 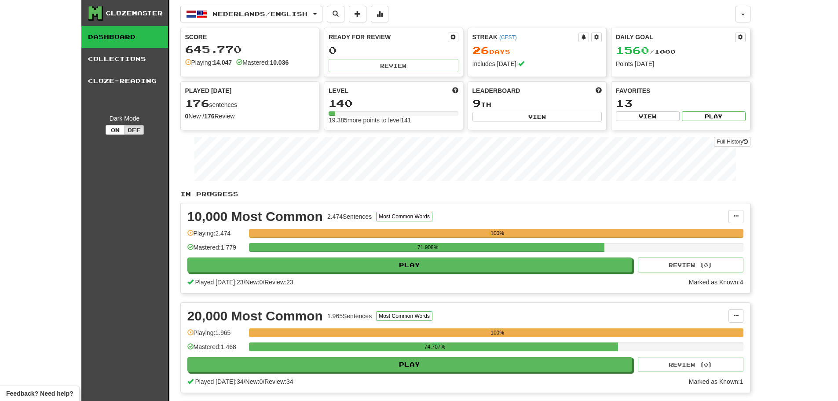 I want to click on span: Review: 23, so click(x=278, y=282).